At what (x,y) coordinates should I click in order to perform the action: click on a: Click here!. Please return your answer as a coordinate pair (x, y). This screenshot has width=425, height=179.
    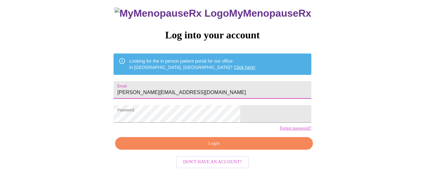
    Looking at the image, I should click on (244, 67).